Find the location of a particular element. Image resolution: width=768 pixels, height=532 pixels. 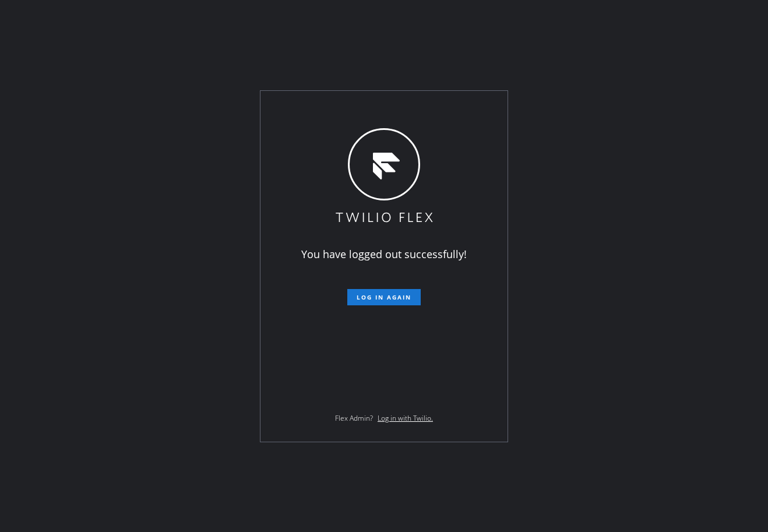

span: Flex Admin? is located at coordinates (354, 417).